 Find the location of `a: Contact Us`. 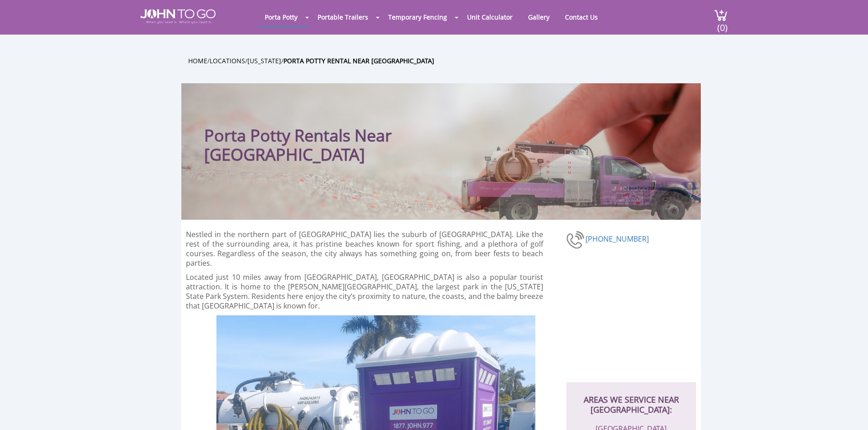

a: Contact Us is located at coordinates (582, 17).